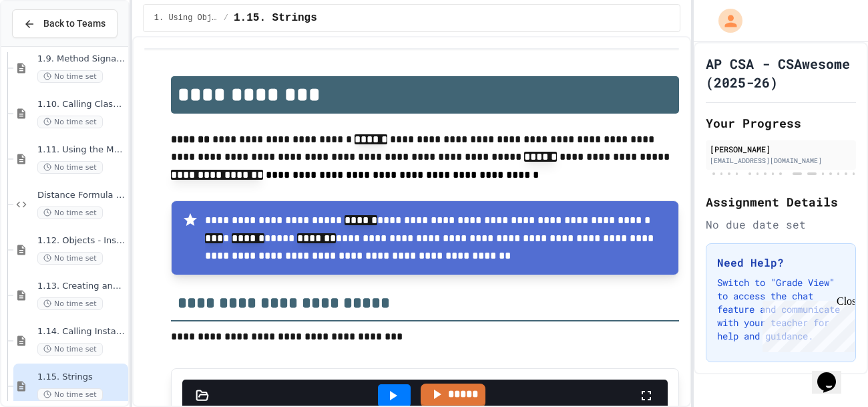 The width and height of the screenshot is (868, 407). I want to click on span: 1.9. Method Signatures, so click(82, 59).